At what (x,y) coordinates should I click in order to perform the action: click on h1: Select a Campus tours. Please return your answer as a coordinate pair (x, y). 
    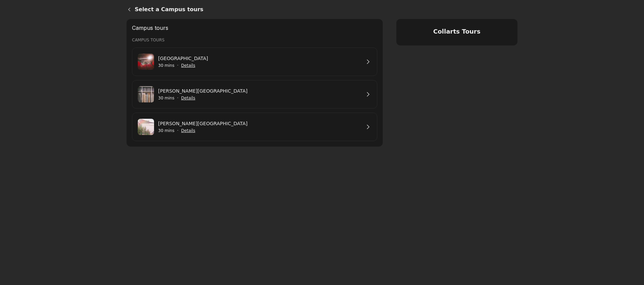
    Looking at the image, I should click on (326, 10).